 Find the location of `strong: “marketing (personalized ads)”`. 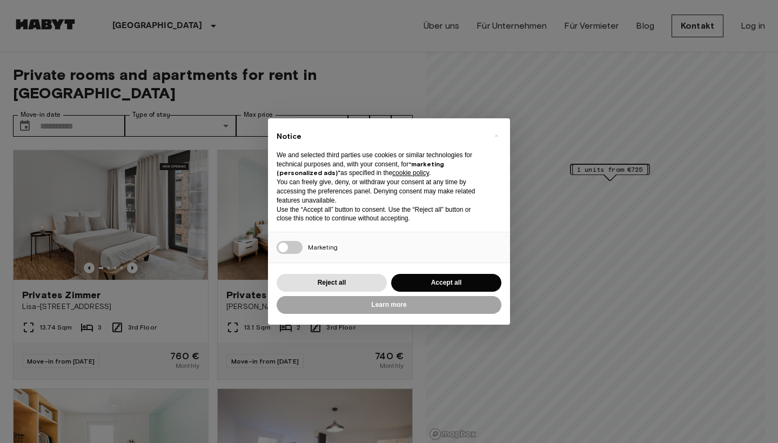

strong: “marketing (personalized ads)” is located at coordinates (360, 169).